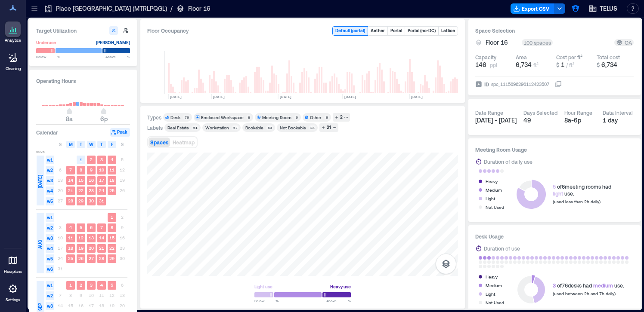 Image resolution: width=644 pixels, height=312 pixels. What do you see at coordinates (350, 31) in the screenshot?
I see `button: Default (portal)` at bounding box center [350, 31].